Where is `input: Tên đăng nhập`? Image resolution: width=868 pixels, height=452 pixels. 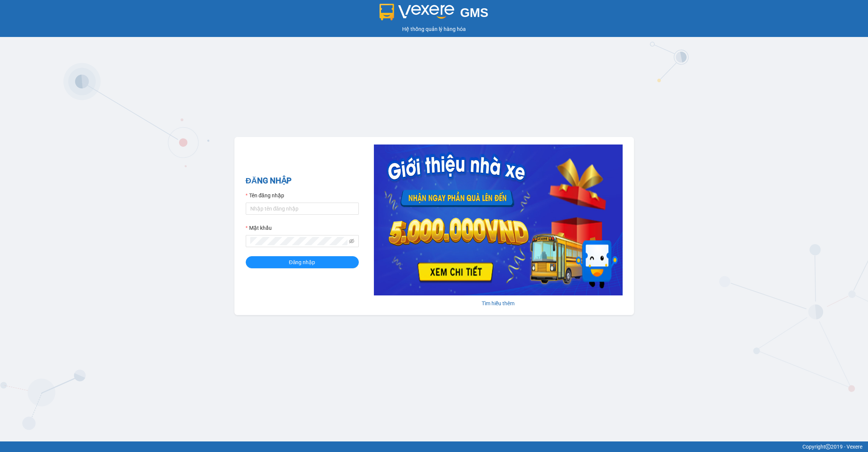 input: Tên đăng nhập is located at coordinates (302, 209).